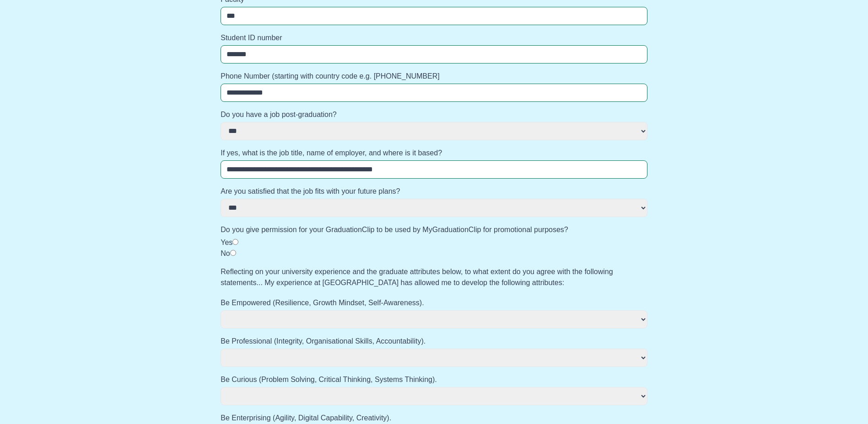 This screenshot has height=424, width=868. I want to click on label: Be Professional (Integrity, Organisational Skills, Accountability)., so click(434, 342).